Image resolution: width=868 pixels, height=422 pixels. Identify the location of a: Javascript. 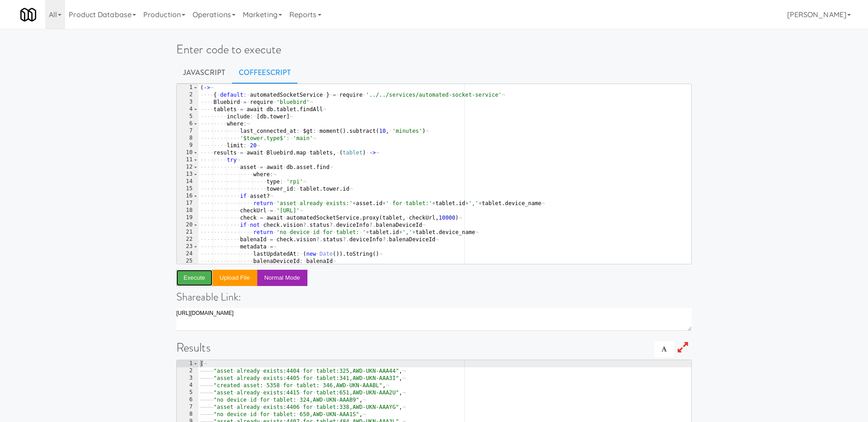
(204, 73).